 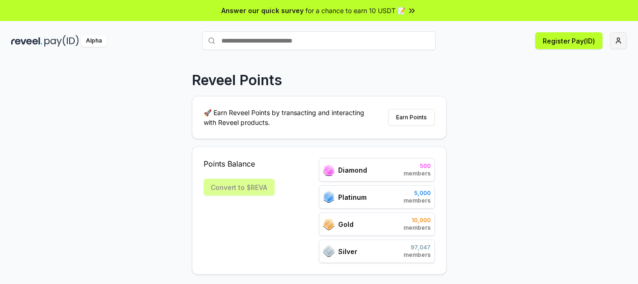 I want to click on span: 10,000, so click(x=417, y=220).